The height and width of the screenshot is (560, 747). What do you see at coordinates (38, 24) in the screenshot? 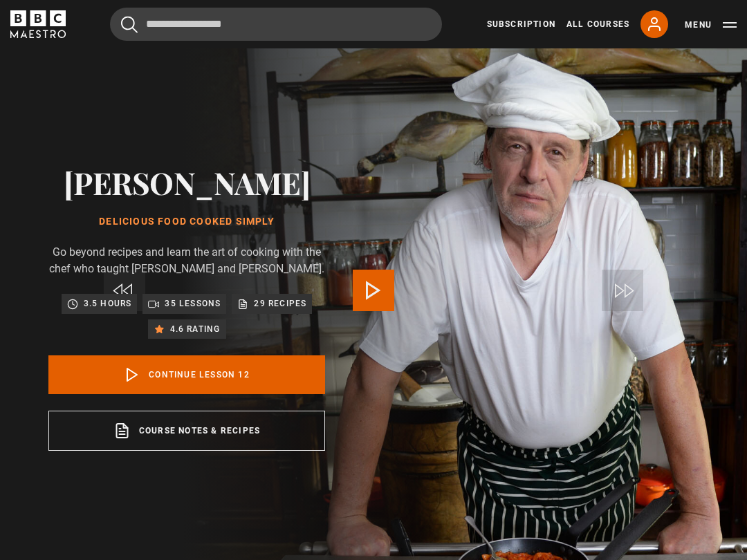
I see `svg: BBC Maestro` at bounding box center [38, 24].